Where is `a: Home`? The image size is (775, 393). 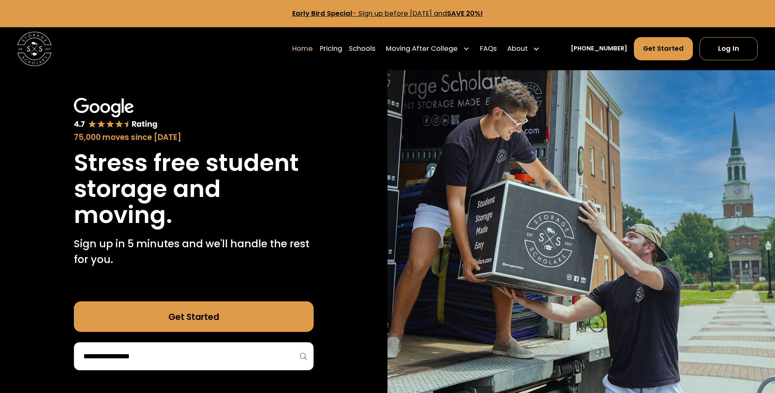
a: Home is located at coordinates (303, 49).